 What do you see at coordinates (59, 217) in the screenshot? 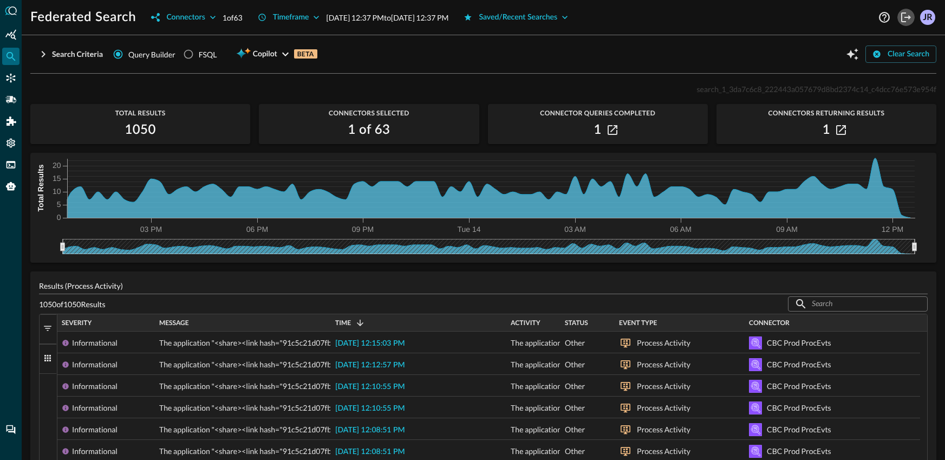
I see `tspan: 0` at bounding box center [59, 217].